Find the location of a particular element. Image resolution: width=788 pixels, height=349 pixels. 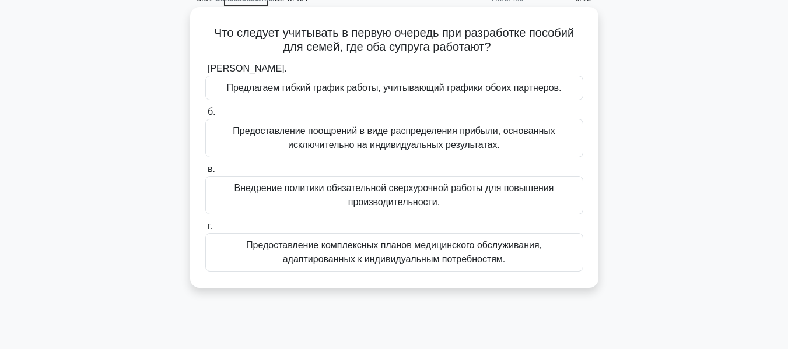

font: б. is located at coordinates (212, 111).